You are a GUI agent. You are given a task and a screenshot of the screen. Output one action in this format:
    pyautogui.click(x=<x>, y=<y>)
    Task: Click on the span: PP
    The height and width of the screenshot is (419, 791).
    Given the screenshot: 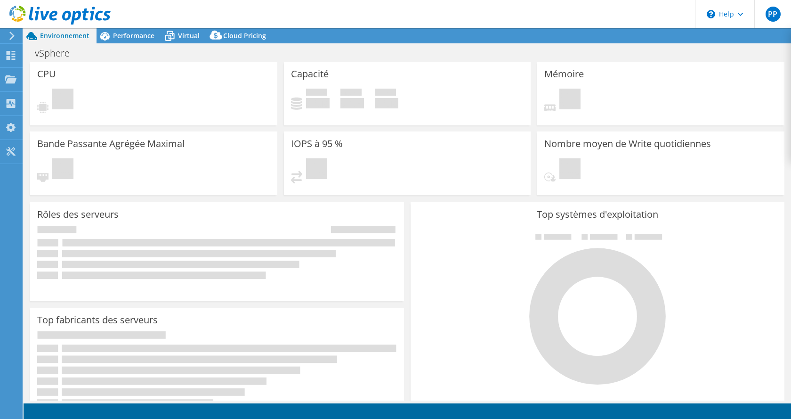 What is the action you would take?
    pyautogui.click(x=773, y=14)
    